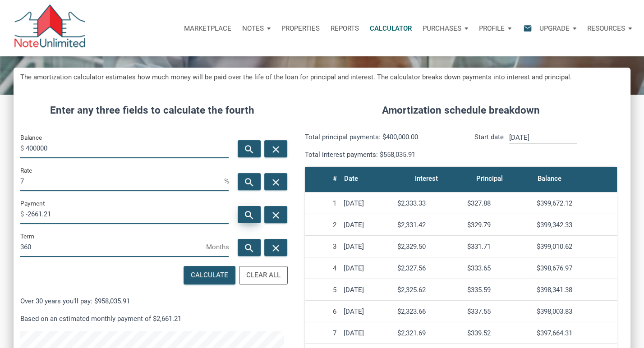 This screenshot has width=644, height=348. What do you see at coordinates (499, 203) in the screenshot?
I see `div: $327.88` at bounding box center [499, 203].